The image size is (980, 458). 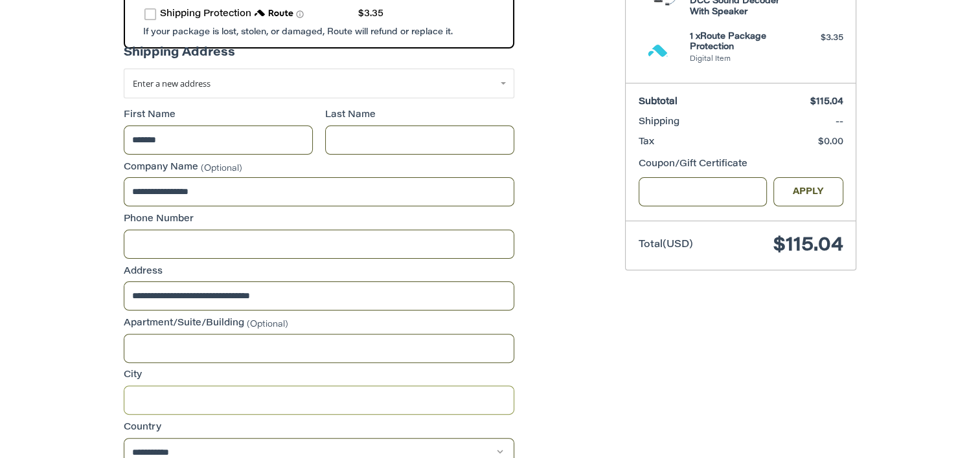 I want to click on span: Learn more, so click(x=300, y=14).